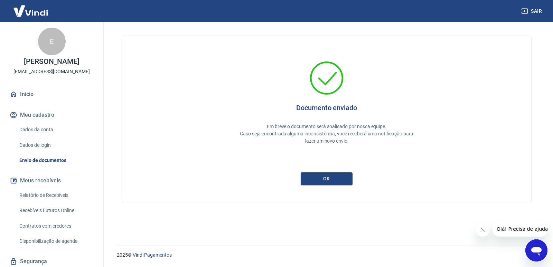 This screenshot has height=267, width=553. What do you see at coordinates (51, 115) in the screenshot?
I see `button: Meu cadastro` at bounding box center [51, 115].